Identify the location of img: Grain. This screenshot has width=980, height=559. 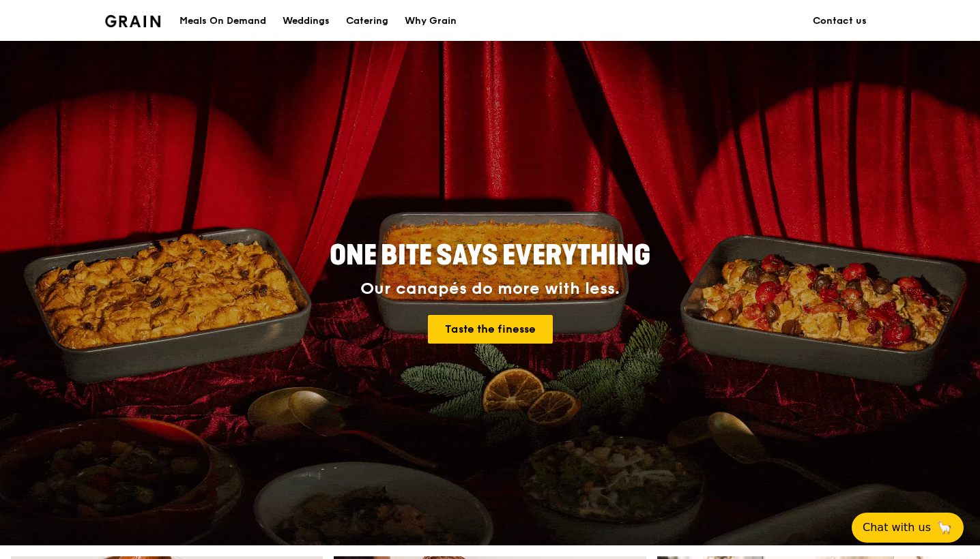
(133, 21).